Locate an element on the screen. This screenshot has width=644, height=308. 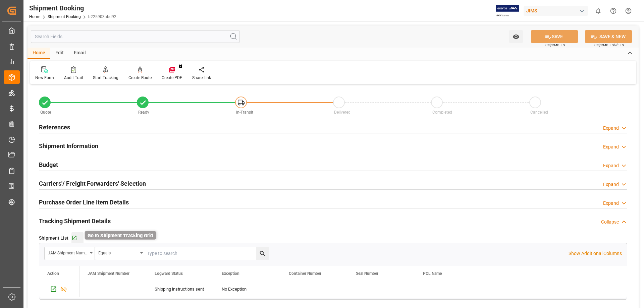
span: In-Transit is located at coordinates (244, 112).